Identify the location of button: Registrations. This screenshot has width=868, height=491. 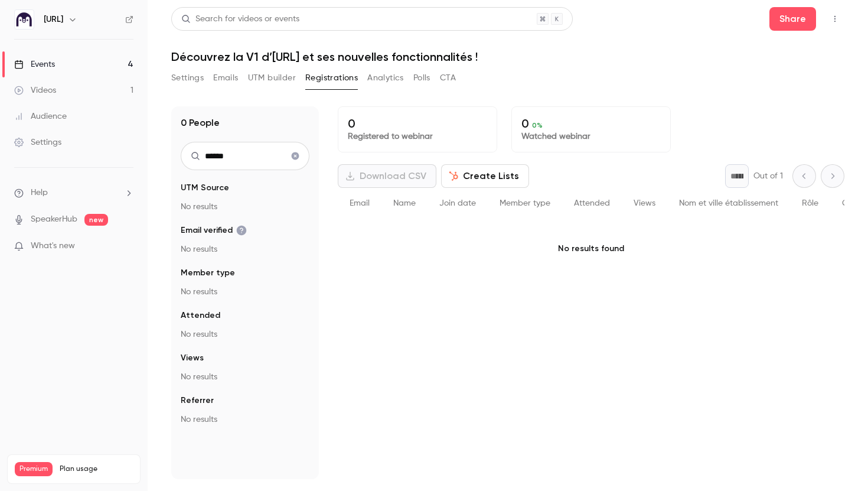
(331, 78).